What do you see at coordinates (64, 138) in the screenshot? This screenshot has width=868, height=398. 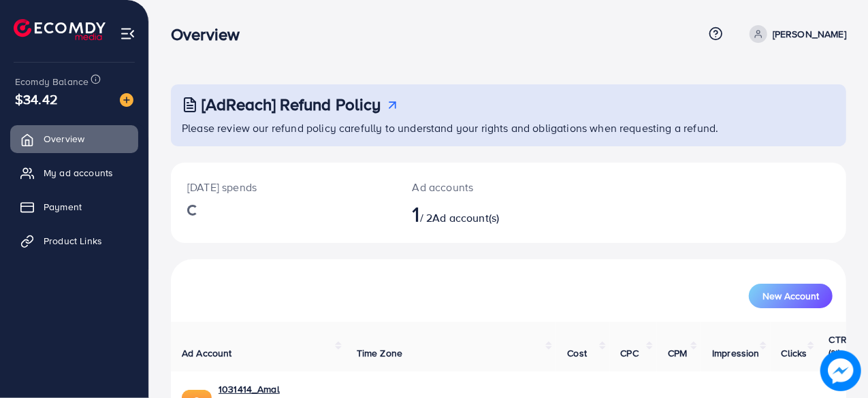 I see `span: Overview` at bounding box center [64, 138].